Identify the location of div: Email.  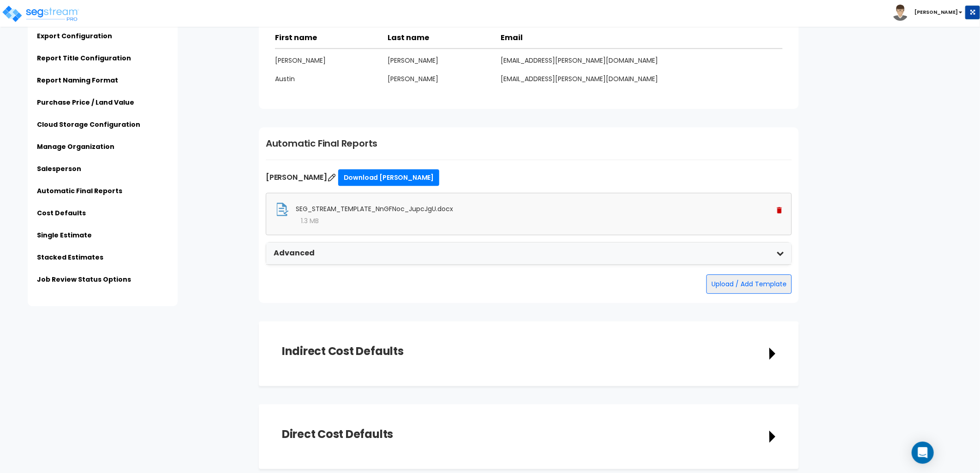
(613, 38).